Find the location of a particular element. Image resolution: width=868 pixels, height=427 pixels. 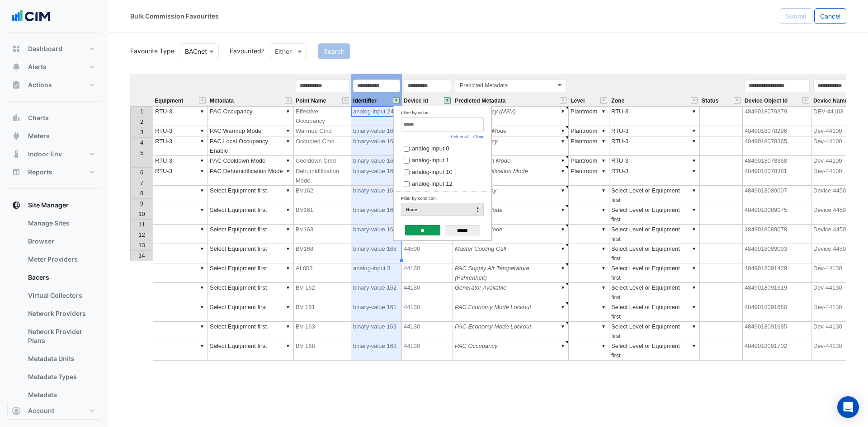

span: 8 is located at coordinates (142, 193).